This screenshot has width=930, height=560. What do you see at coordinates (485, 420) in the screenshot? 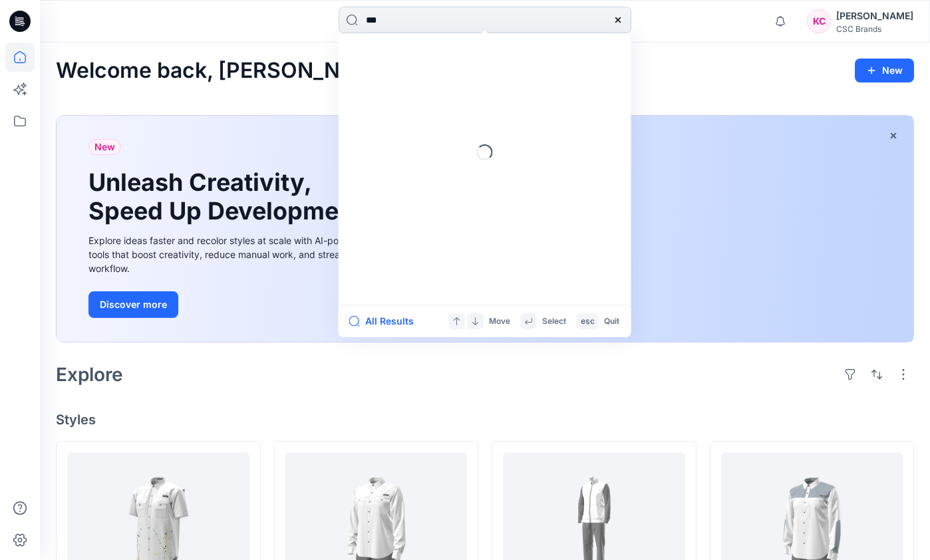
I see `h4: Styles` at bounding box center [485, 420].